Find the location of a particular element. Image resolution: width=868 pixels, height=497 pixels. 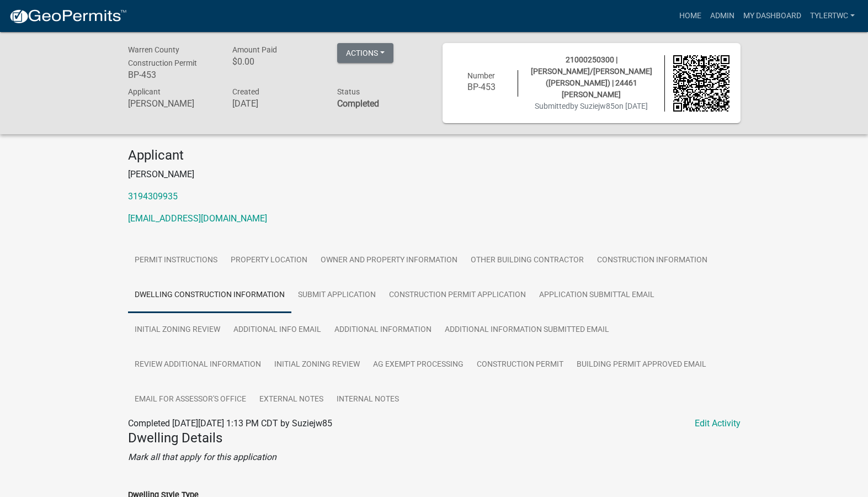

a: Additional Info Email is located at coordinates (277, 330).